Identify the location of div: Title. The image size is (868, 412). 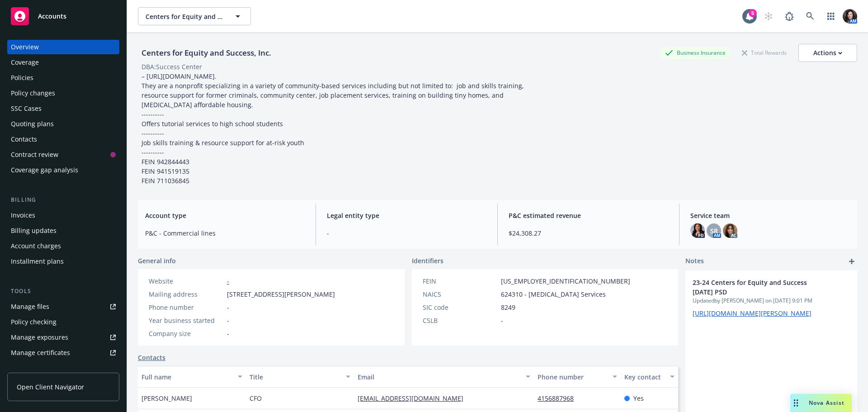
(295, 377).